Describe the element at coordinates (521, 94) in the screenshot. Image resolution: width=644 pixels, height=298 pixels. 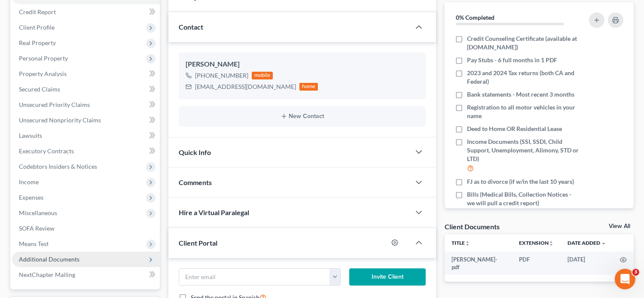
I see `span: Bank statements - Most recent 3 months` at that location.